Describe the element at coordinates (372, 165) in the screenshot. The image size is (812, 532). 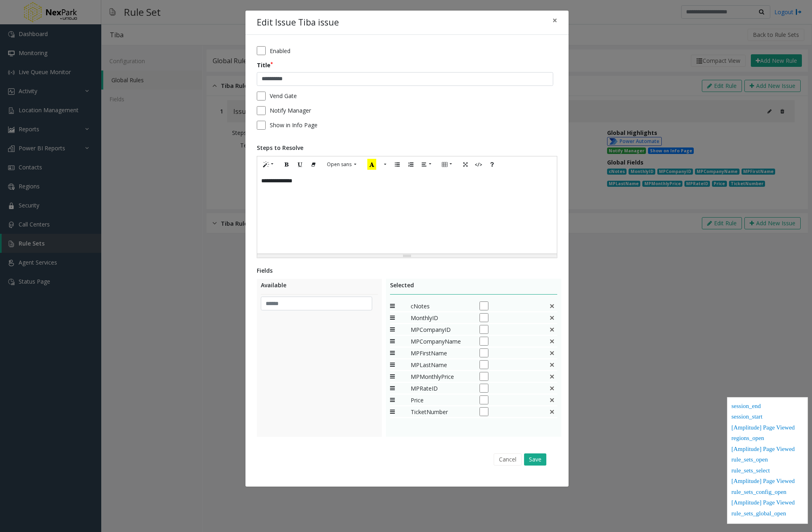
I see `button: Recent Color` at that location.